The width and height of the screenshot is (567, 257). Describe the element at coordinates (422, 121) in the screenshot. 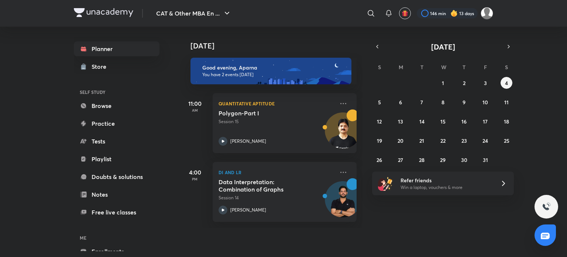

I see `abbr: October 14, 2025` at that location.